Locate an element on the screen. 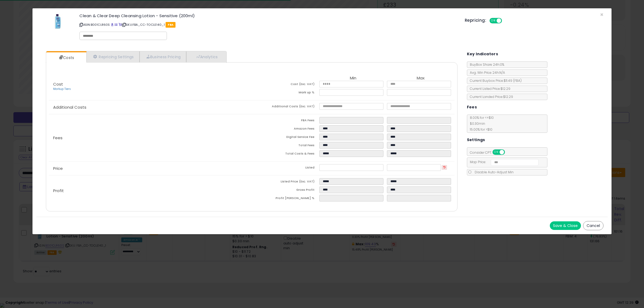  a: Your listing only is located at coordinates (120, 25).